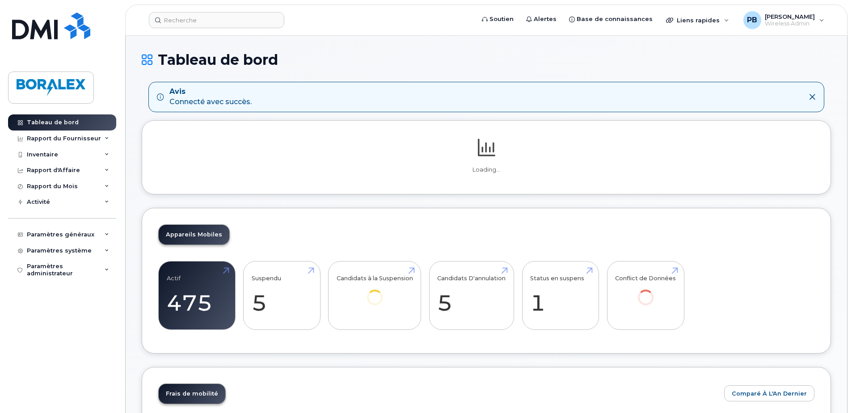  I want to click on a: Frais de mobilité, so click(192, 394).